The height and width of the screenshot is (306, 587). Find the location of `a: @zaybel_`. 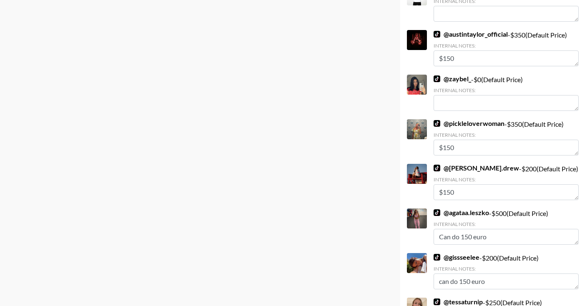

a: @zaybel_ is located at coordinates (452, 79).